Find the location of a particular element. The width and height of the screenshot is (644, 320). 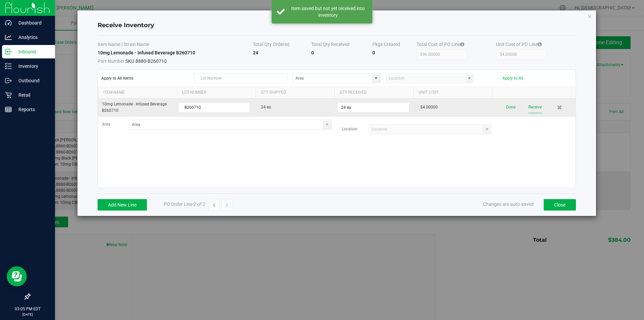

button: Close modal is located at coordinates (590, 16).